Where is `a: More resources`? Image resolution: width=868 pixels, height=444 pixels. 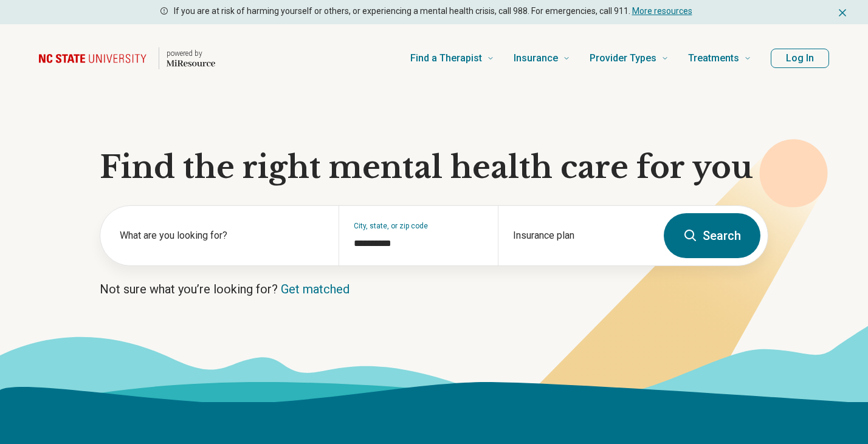
a: More resources is located at coordinates (662, 11).